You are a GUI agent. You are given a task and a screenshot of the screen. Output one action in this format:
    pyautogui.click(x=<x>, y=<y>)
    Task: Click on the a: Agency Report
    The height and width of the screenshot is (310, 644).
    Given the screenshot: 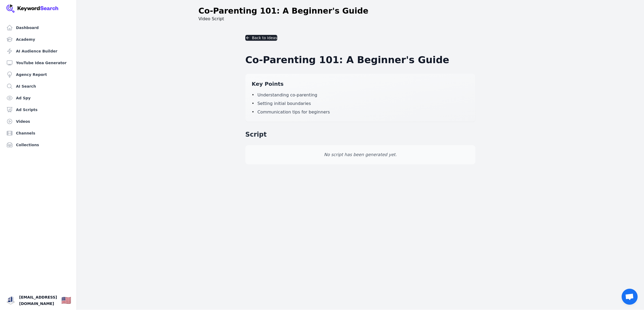 What is the action you would take?
    pyautogui.click(x=38, y=74)
    